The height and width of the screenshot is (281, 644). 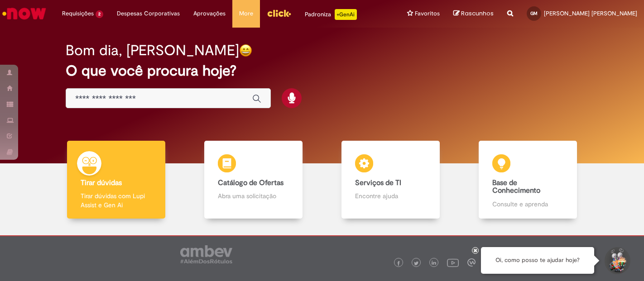 I want to click on p: Encontre ajuda, so click(x=390, y=196).